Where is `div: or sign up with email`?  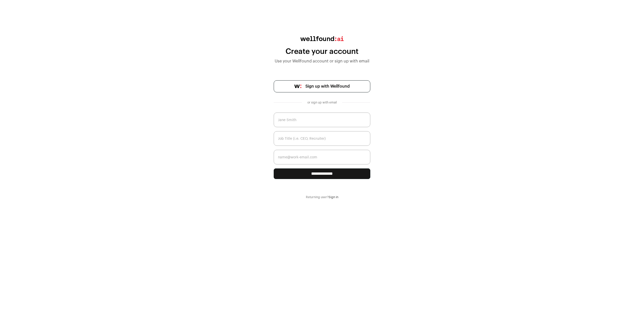
div: or sign up with email is located at coordinates (322, 102).